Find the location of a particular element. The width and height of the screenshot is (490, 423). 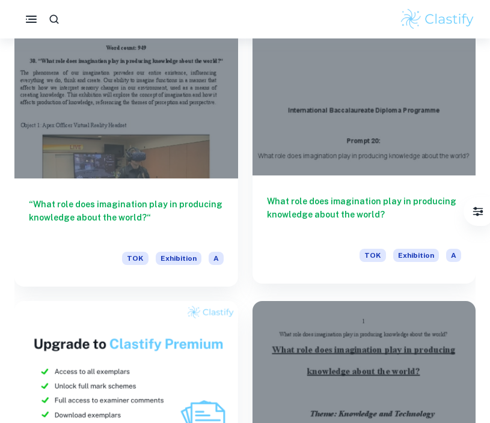

h6: “What role does imagination play in producing knowledge about the world?“ is located at coordinates (126, 218).